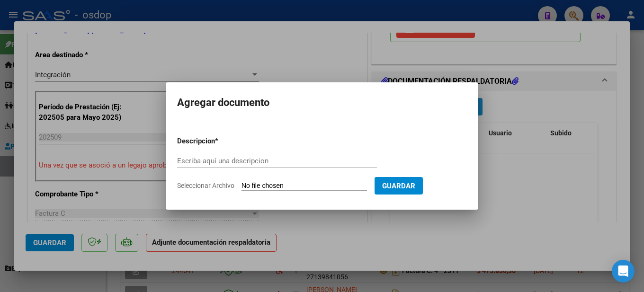  Describe the element at coordinates (220, 141) in the screenshot. I see `p: Descripcion` at that location.